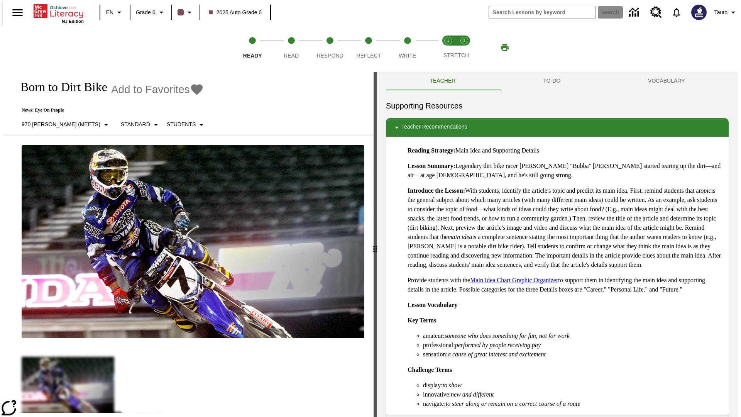 The image size is (741, 417). I want to click on strong: Reading Strategy:, so click(432, 150).